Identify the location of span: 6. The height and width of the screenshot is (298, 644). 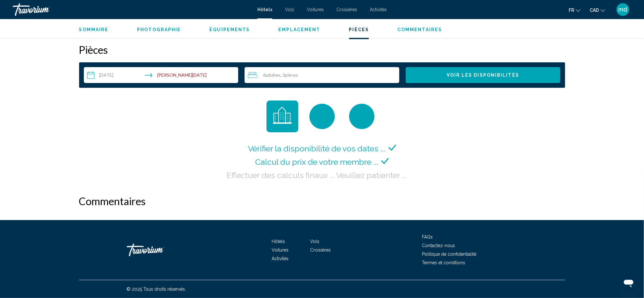
(272, 75).